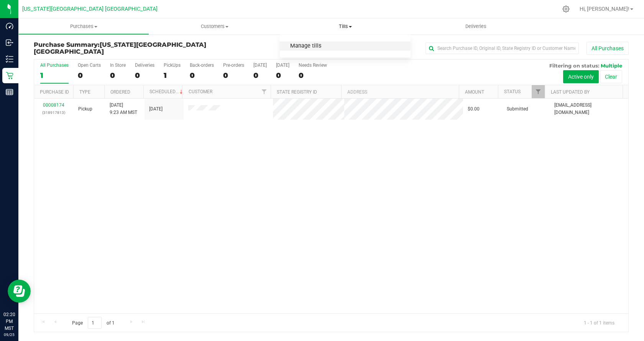 The image size is (644, 341). What do you see at coordinates (53, 105) in the screenshot?
I see `a: 00008174` at bounding box center [53, 105].